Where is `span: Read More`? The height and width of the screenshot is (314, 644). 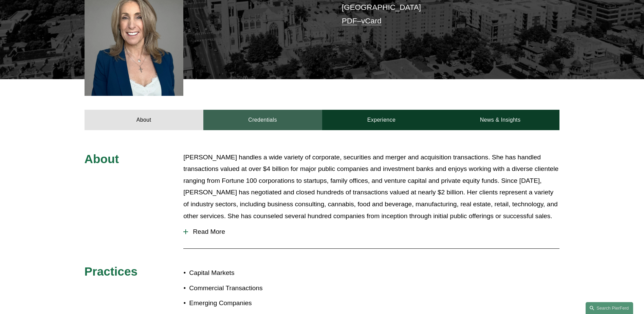
span: Read More is located at coordinates (374, 232).